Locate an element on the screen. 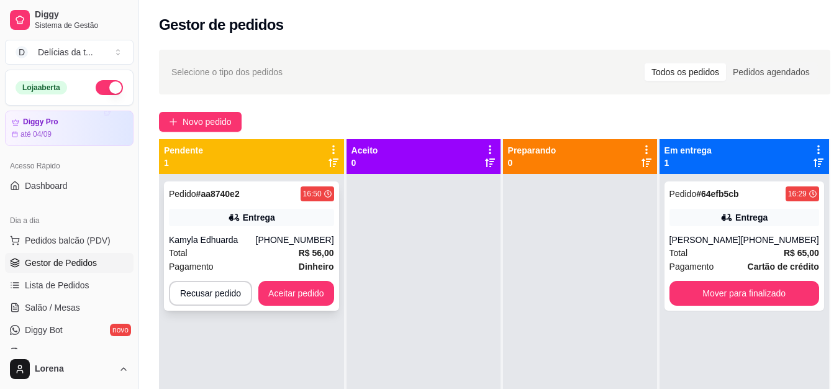 The height and width of the screenshot is (389, 839). button: Alterar Status is located at coordinates (109, 88).